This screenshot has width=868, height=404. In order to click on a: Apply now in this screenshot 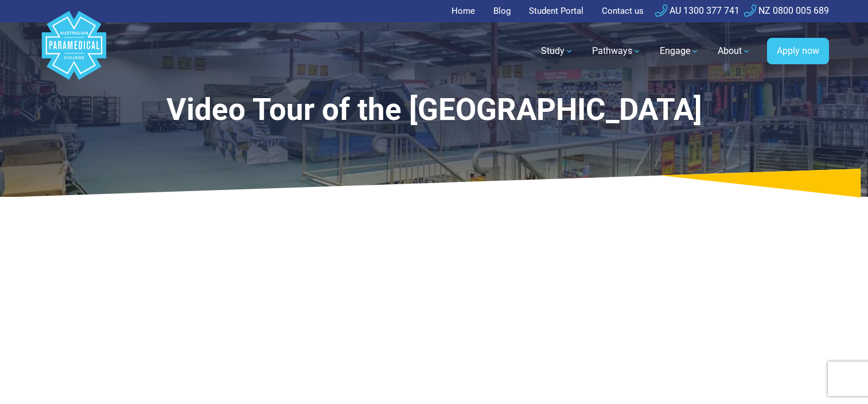, I will do `click(798, 51)`.